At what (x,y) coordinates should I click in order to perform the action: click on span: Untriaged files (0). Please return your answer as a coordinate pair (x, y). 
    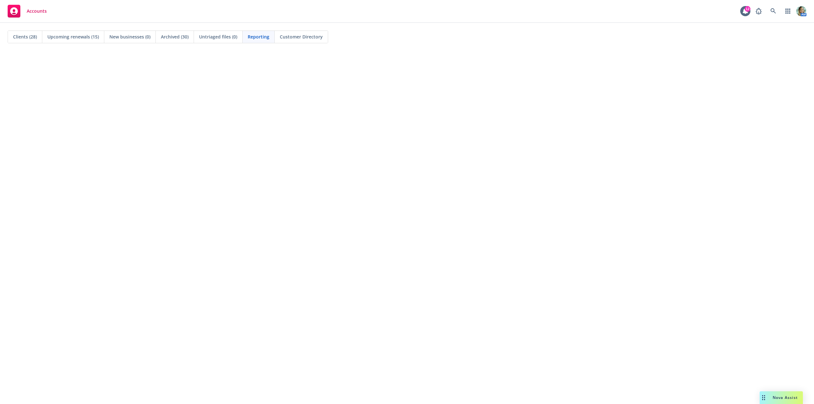
    Looking at the image, I should click on (218, 37).